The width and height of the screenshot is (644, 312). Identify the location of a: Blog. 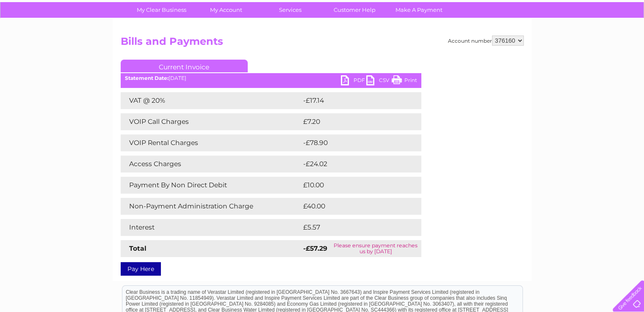
(576, 39).